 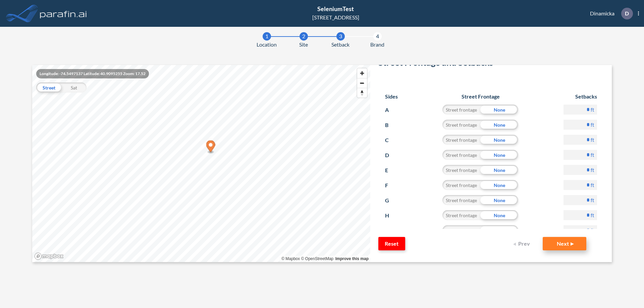 What do you see at coordinates (523, 243) in the screenshot?
I see `button: Prev` at bounding box center [523, 243].